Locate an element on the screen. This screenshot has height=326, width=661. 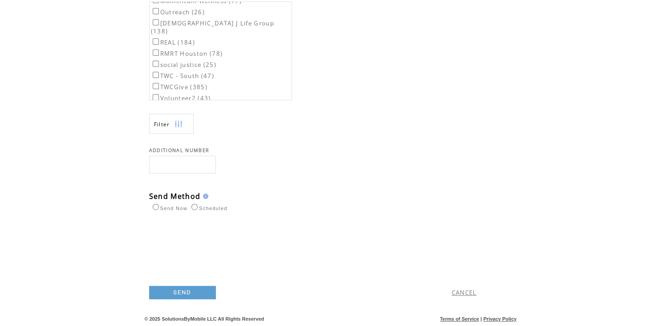
img: filters.png is located at coordinates (179, 124).